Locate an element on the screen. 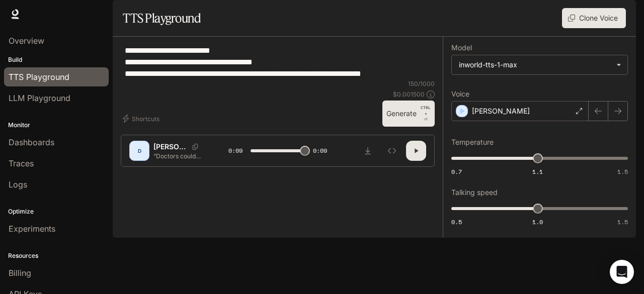 This screenshot has width=644, height=294. span: 1.1 is located at coordinates (537, 171).